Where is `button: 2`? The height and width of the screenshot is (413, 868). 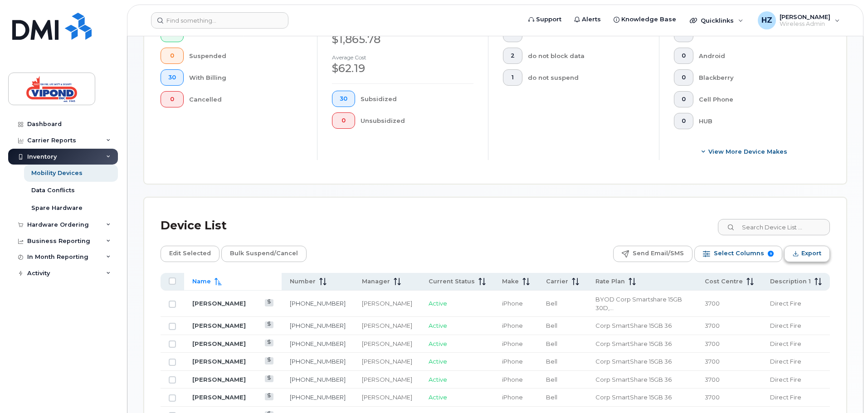
button: 2 is located at coordinates (512, 56).